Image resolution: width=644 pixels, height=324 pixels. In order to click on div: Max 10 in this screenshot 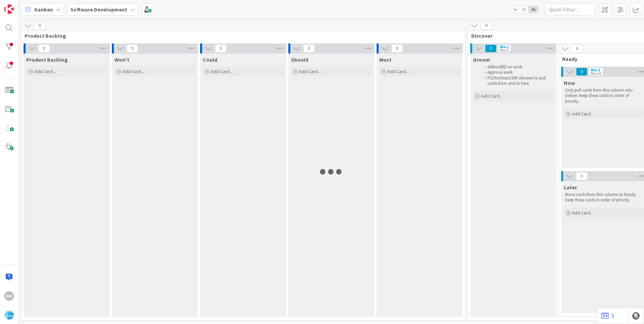, I will do `click(596, 73)`.